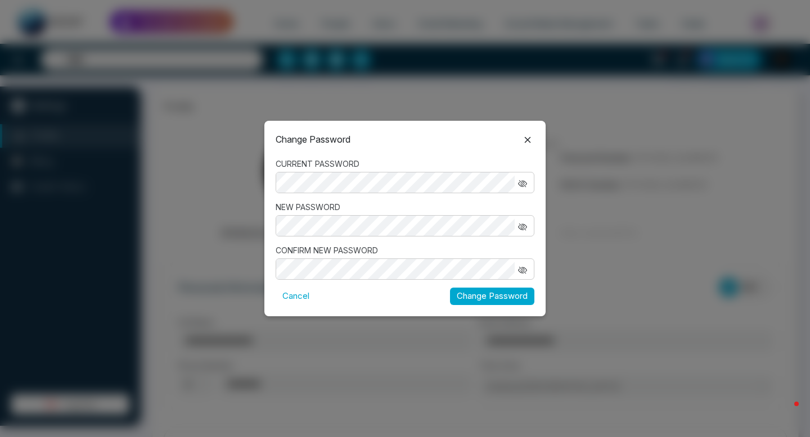 This screenshot has width=810, height=437. Describe the element at coordinates (296, 296) in the screenshot. I see `button: Cancel` at that location.